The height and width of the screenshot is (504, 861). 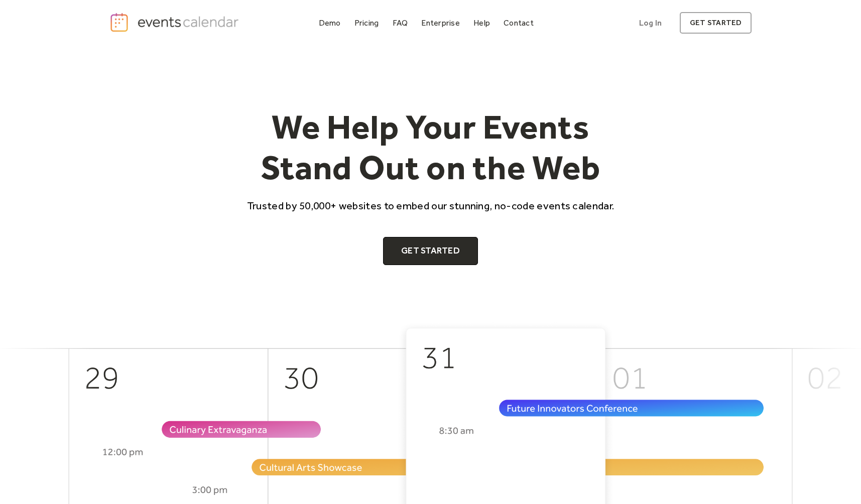 I want to click on div: Pricing, so click(x=367, y=23).